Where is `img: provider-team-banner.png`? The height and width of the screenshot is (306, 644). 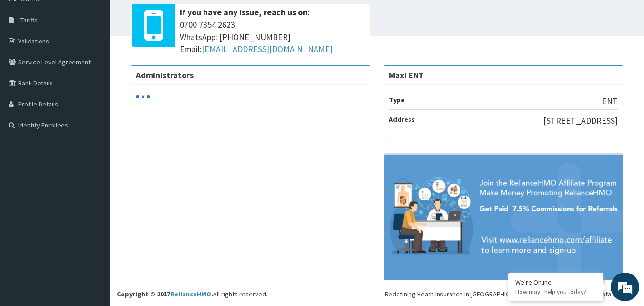 img: provider-team-banner.png is located at coordinates (503, 217).